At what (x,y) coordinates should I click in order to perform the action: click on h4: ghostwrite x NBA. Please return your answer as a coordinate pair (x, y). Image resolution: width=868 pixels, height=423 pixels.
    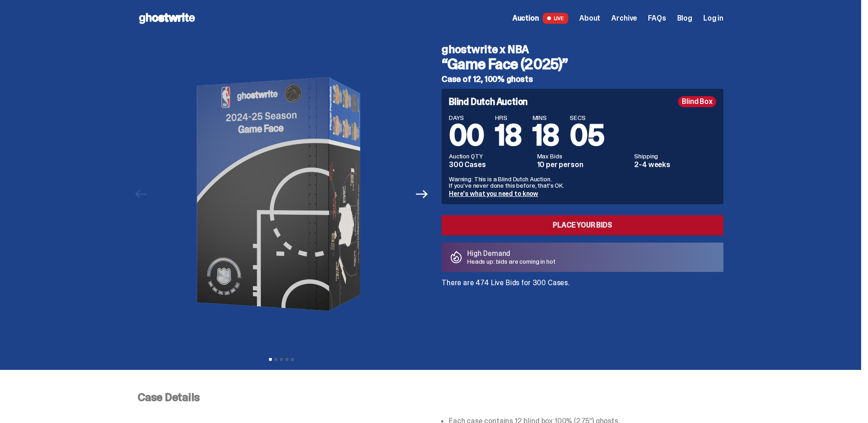
    Looking at the image, I should click on (583, 49).